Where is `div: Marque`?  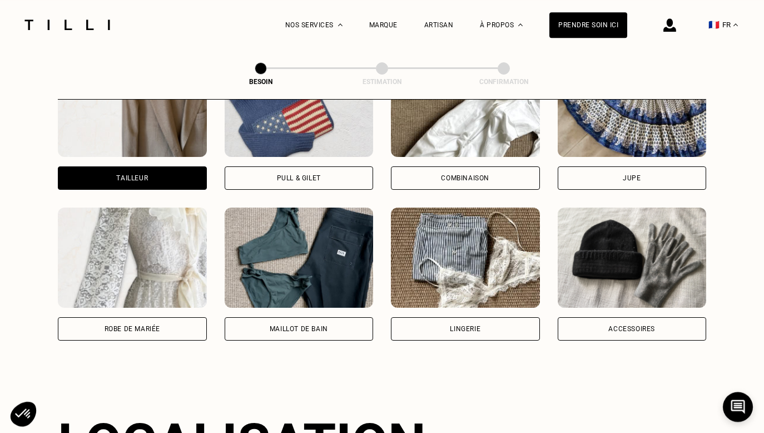
div: Marque is located at coordinates (383, 25).